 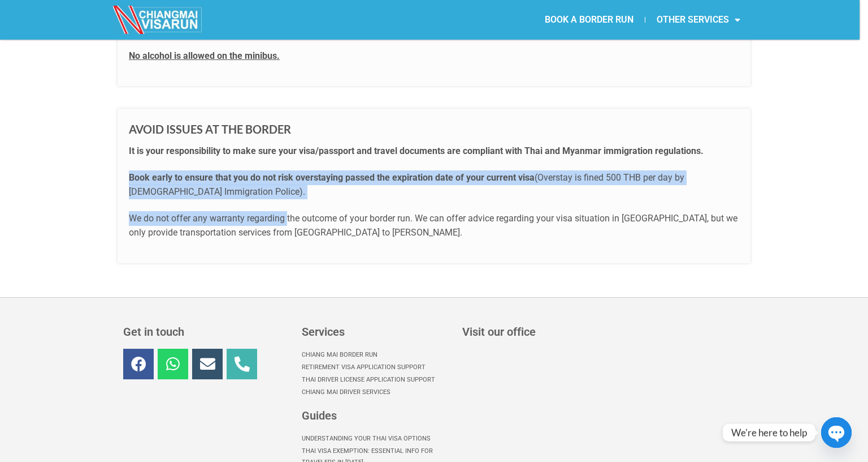 What do you see at coordinates (207, 331) in the screenshot?
I see `h3: Get in touch` at bounding box center [207, 331].